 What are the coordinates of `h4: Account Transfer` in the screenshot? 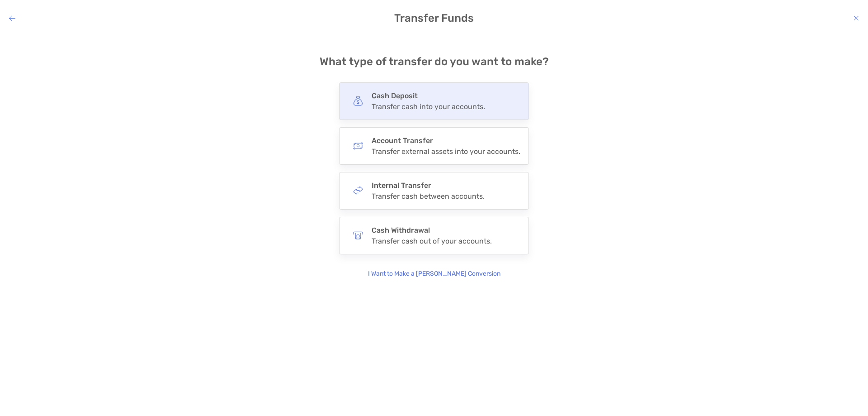 It's located at (446, 140).